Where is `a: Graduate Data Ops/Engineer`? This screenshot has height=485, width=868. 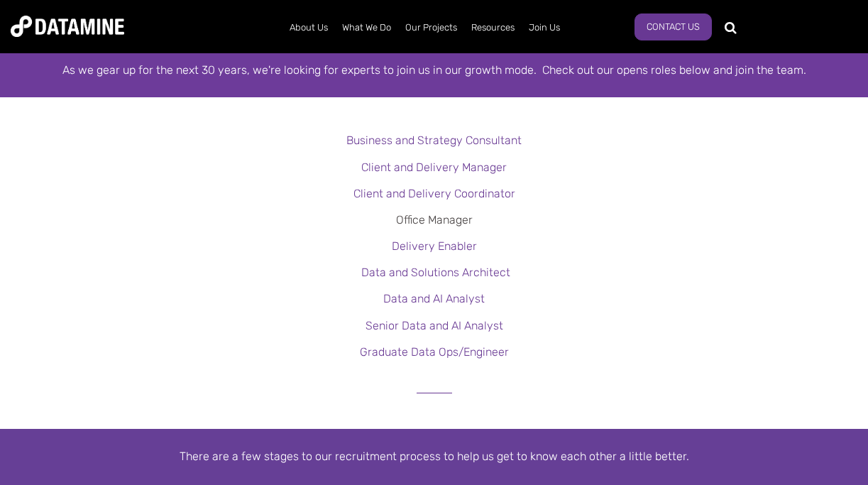 a: Graduate Data Ops/Engineer is located at coordinates (435, 351).